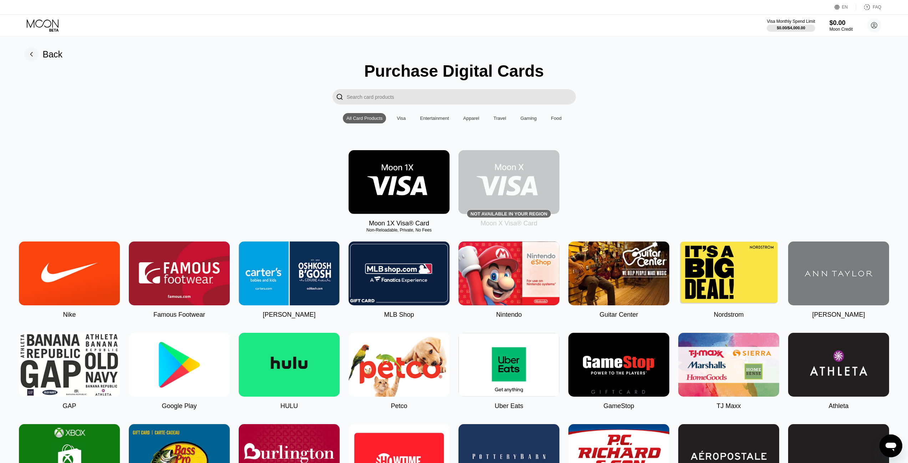  I want to click on div: Athleta, so click(839, 406).